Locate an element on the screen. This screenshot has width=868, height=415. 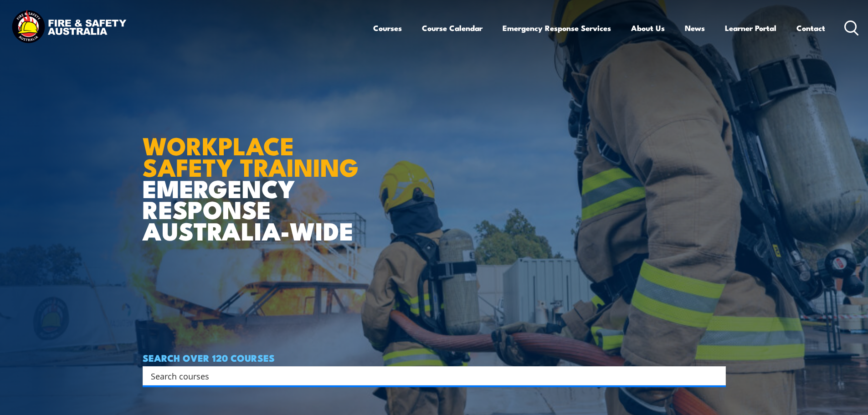
h4: SEARCH OVER 120 COURSES is located at coordinates (434, 357).